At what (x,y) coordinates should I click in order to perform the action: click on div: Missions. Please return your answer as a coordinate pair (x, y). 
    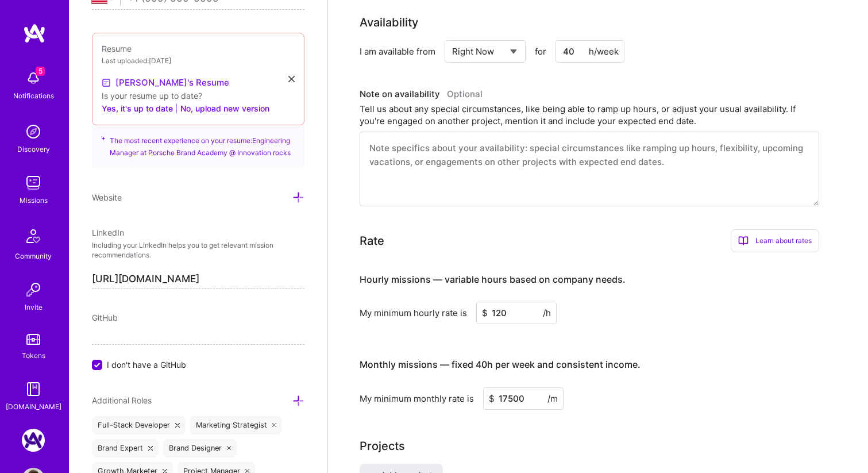
    Looking at the image, I should click on (33, 200).